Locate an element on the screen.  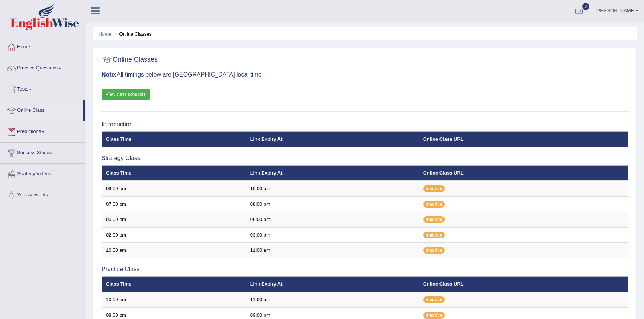
td: 02:00 pm is located at coordinates (174, 235).